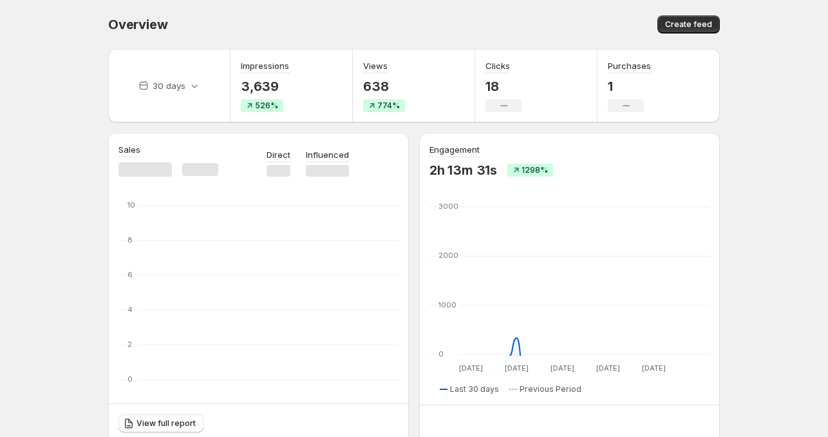  Describe the element at coordinates (448, 206) in the screenshot. I see `text: 3000` at that location.